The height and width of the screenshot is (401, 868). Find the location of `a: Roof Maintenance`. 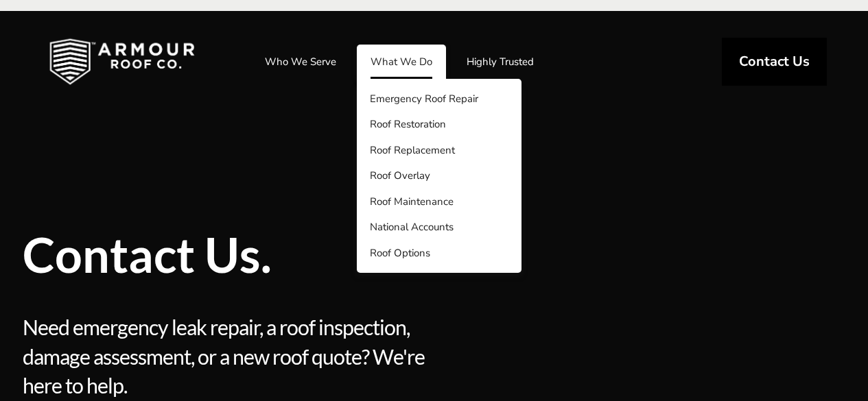

a: Roof Maintenance is located at coordinates (439, 202).